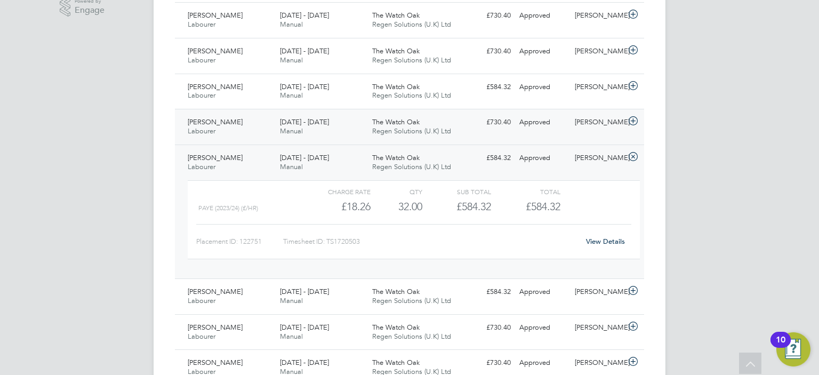  What do you see at coordinates (396, 191) in the screenshot?
I see `div: QTY` at bounding box center [396, 191].